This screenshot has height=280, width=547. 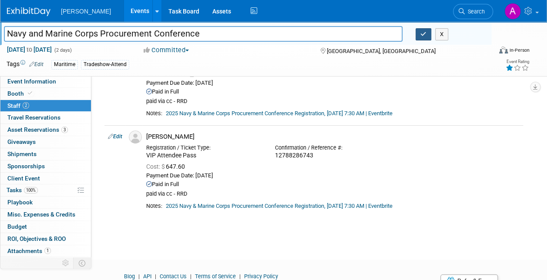 What do you see at coordinates (66, 263) in the screenshot?
I see `td: Personalize Event Tab Strip` at bounding box center [66, 263].